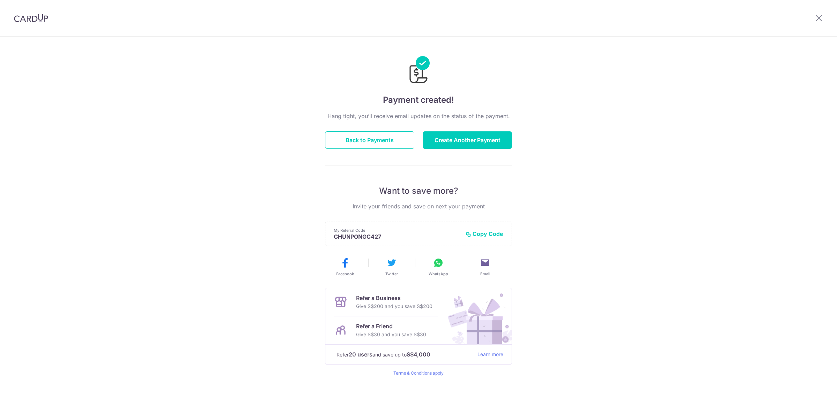 The image size is (837, 415). What do you see at coordinates (394, 298) in the screenshot?
I see `p: Refer a Business` at bounding box center [394, 298].